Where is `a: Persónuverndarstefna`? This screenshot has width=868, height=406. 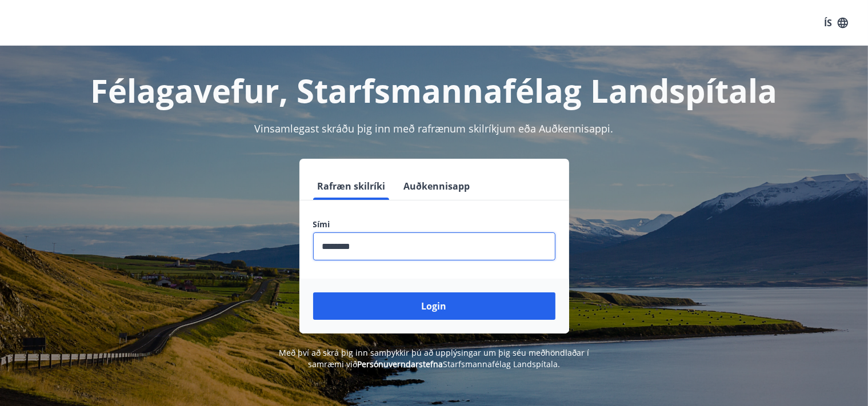
a: Persónuverndarstefna is located at coordinates (400, 364).